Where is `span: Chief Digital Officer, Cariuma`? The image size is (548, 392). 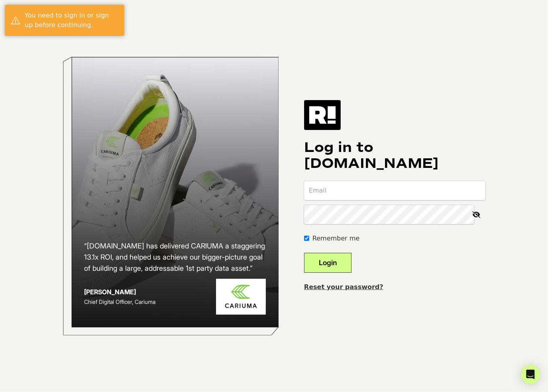 span: Chief Digital Officer, Cariuma is located at coordinates (119, 302).